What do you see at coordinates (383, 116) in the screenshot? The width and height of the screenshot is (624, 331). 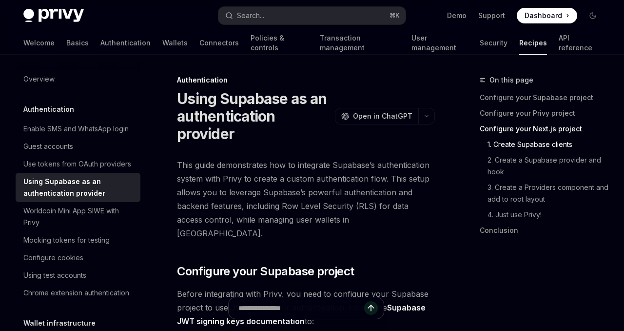 I see `span: Open in ChatGPT` at bounding box center [383, 116].